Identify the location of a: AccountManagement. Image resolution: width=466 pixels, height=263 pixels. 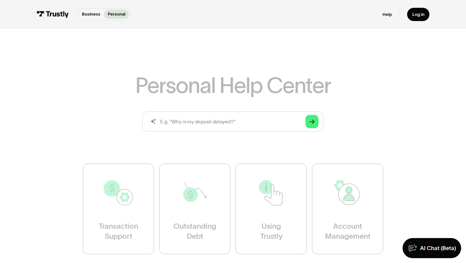
(348, 209).